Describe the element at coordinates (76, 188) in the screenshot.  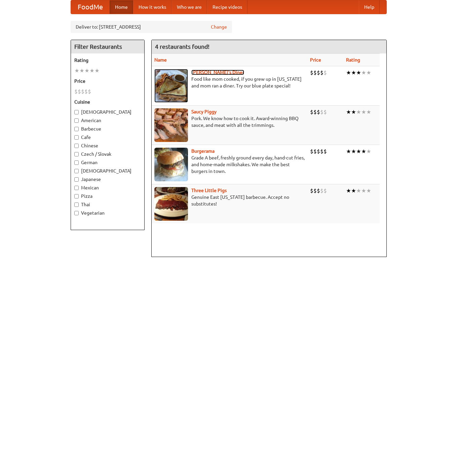
I see `input: Mexican` at that location.